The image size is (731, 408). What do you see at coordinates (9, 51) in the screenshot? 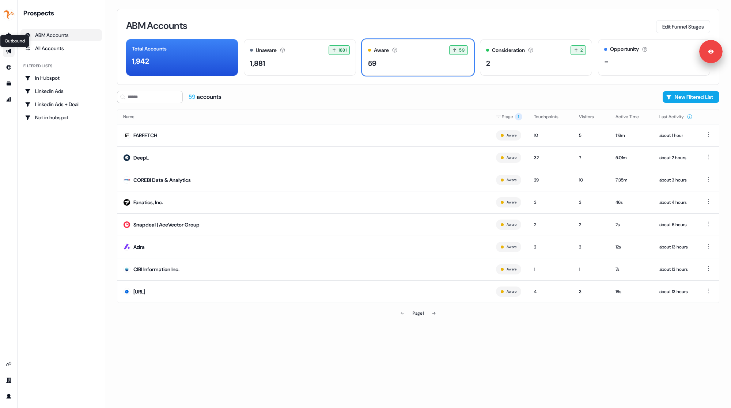
I see `a: Go to outbound experience` at bounding box center [9, 51].